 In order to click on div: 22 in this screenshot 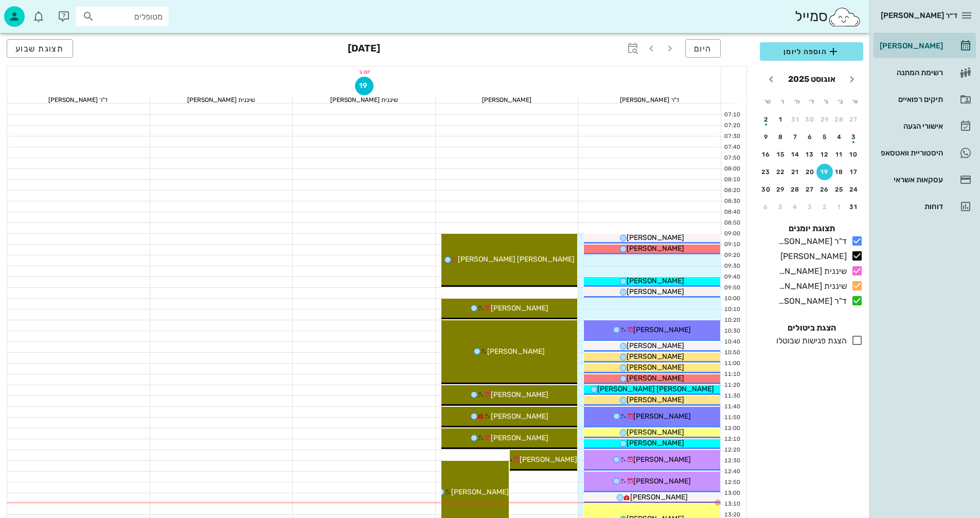, I will do `click(781, 172)`.